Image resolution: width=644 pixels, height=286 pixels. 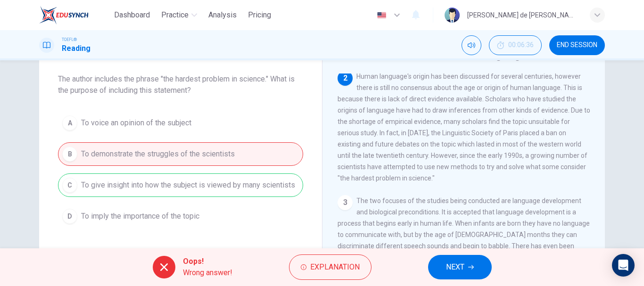 What do you see at coordinates (346, 203) in the screenshot?
I see `div: 3` at bounding box center [346, 203].